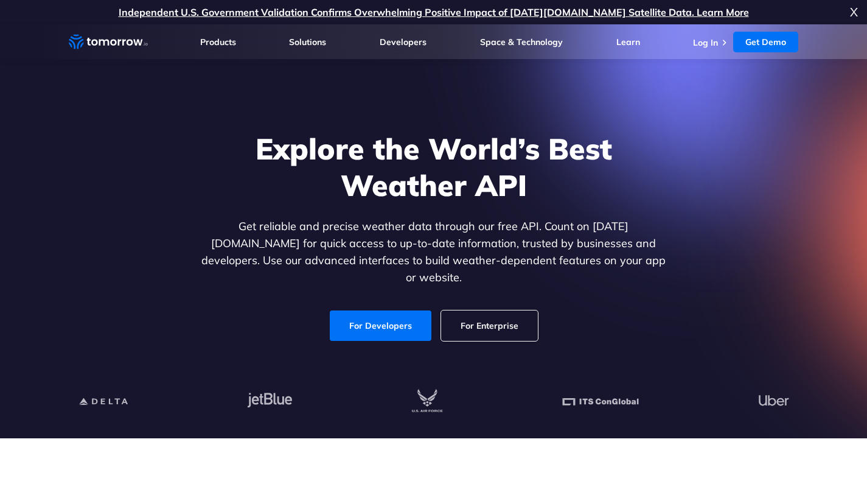 Image resolution: width=867 pixels, height=484 pixels. Describe the element at coordinates (218, 42) in the screenshot. I see `a: Products` at that location.